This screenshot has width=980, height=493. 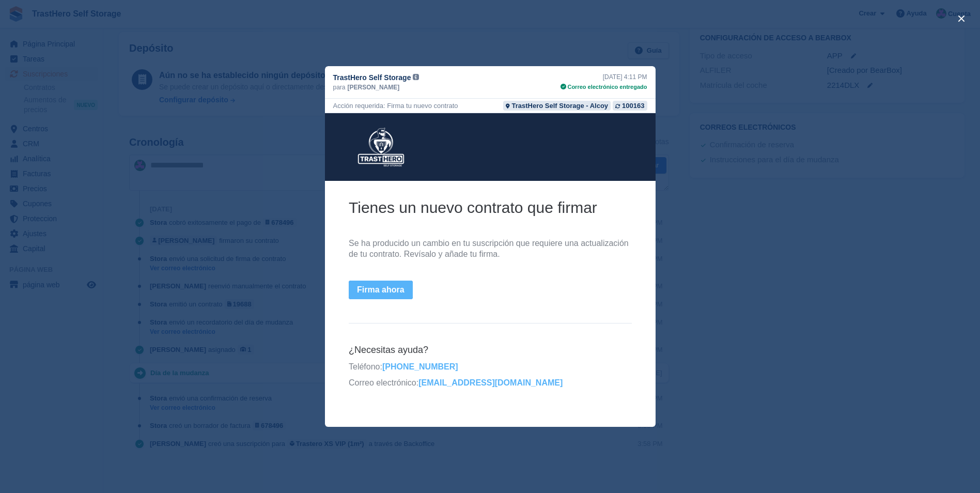 I want to click on h6: ¿Necesitas ayuda?, so click(x=165, y=236).